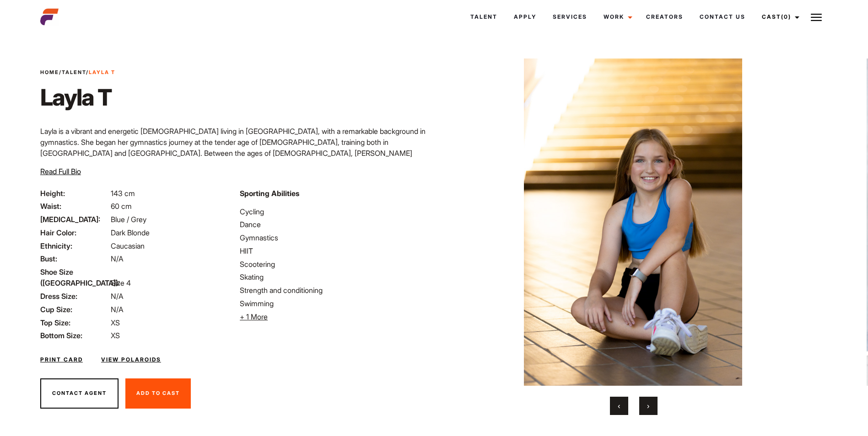 The image size is (868, 436). What do you see at coordinates (127, 246) in the screenshot?
I see `span: Caucasian` at bounding box center [127, 246].